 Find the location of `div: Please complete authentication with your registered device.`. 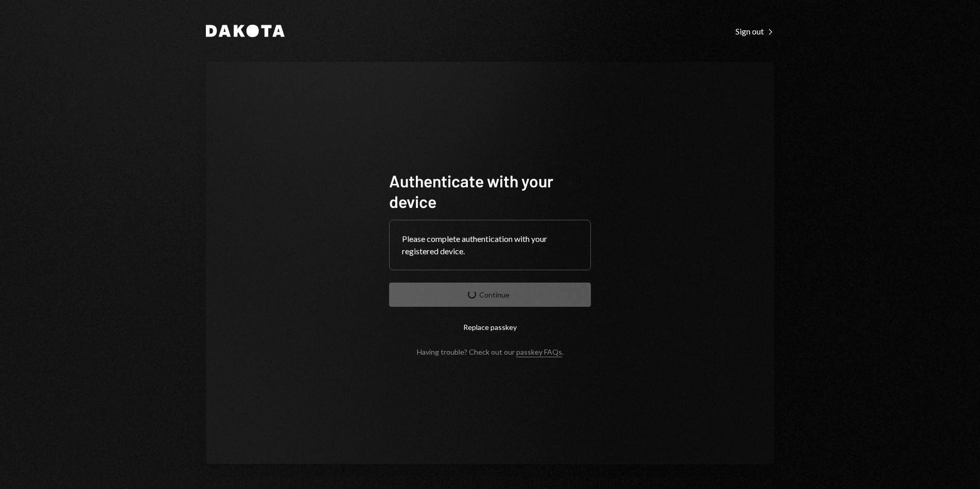

div: Please complete authentication with your registered device. is located at coordinates (490, 245).